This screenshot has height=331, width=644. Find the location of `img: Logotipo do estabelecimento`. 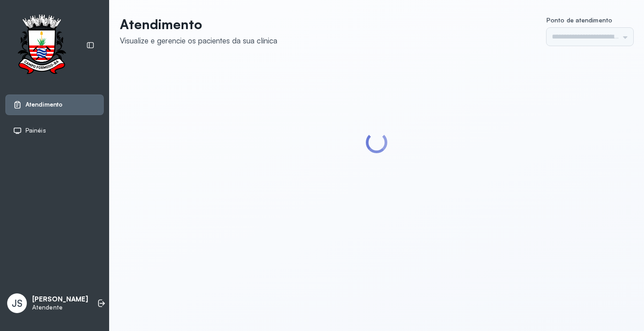

img: Logotipo do estabelecimento is located at coordinates (42, 46).